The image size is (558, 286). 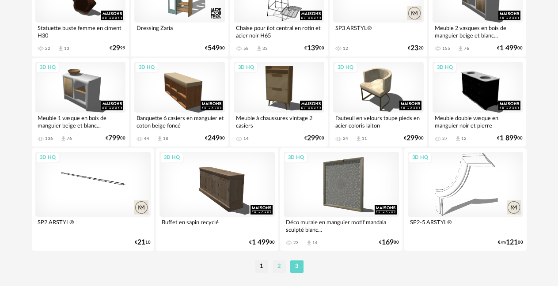 I want to click on div: SP3 ARSTYL®, so click(x=378, y=31).